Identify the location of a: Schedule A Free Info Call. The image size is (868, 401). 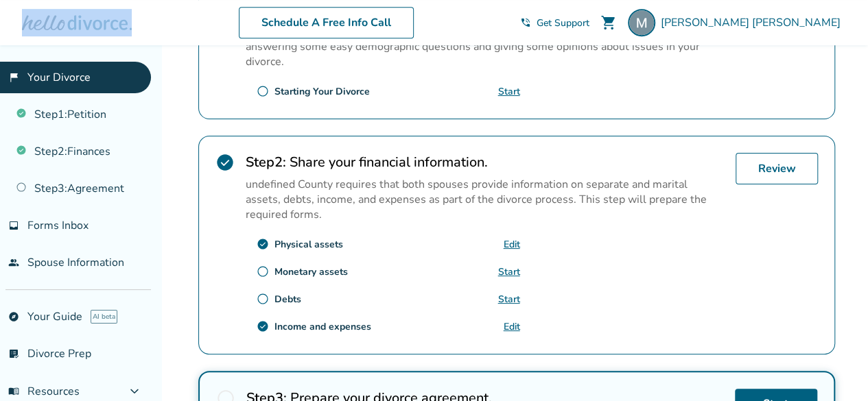
(326, 22).